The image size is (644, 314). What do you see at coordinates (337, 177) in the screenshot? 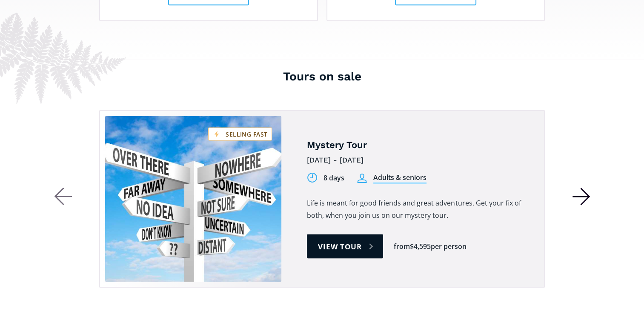
I see `div: days` at bounding box center [337, 177].